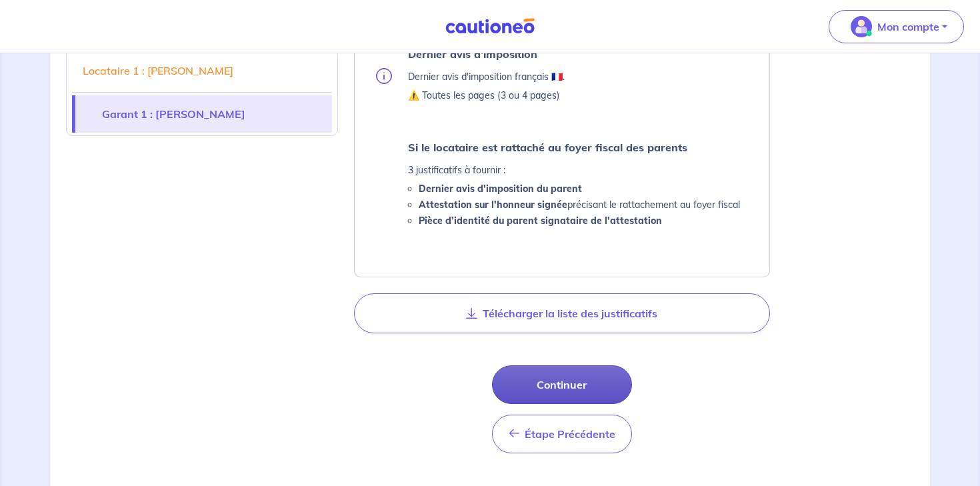 The width and height of the screenshot is (980, 486). What do you see at coordinates (562, 434) in the screenshot?
I see `button: Étape Précédente` at bounding box center [562, 434].